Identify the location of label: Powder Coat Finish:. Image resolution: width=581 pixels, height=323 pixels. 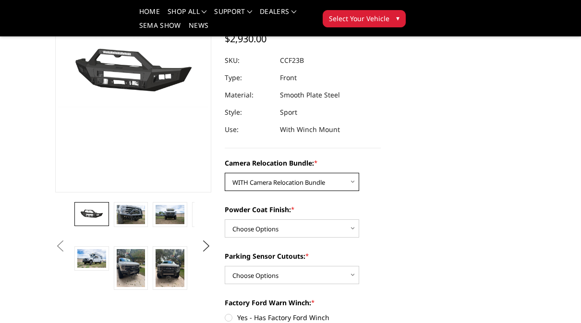
(302, 209).